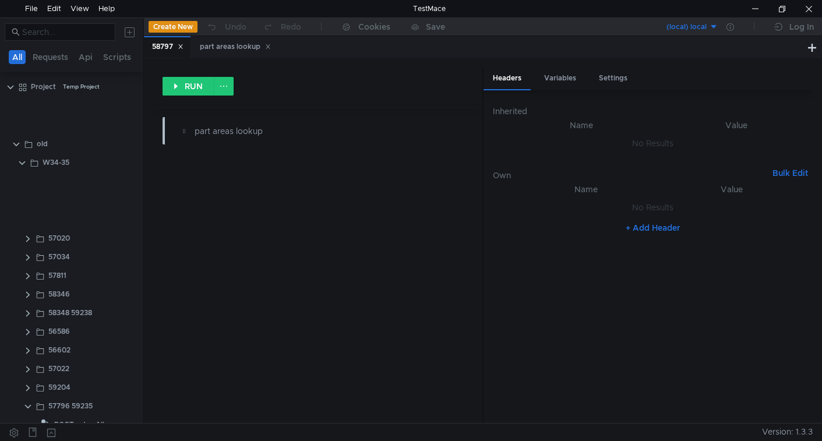 The height and width of the screenshot is (441, 822). Describe the element at coordinates (560, 78) in the screenshot. I see `div: Variables` at that location.